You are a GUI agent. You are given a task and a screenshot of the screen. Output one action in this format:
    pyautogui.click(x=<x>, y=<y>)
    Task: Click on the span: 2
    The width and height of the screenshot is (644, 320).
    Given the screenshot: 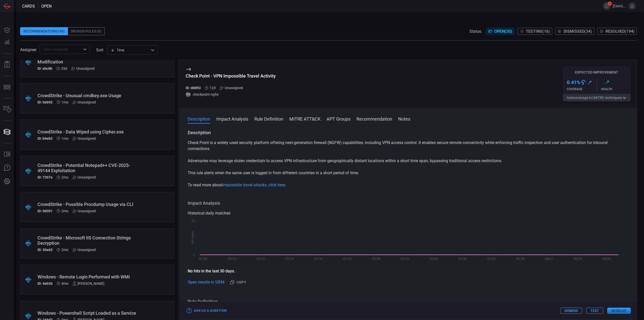 What is the action you would take?
    pyautogui.click(x=593, y=98)
    